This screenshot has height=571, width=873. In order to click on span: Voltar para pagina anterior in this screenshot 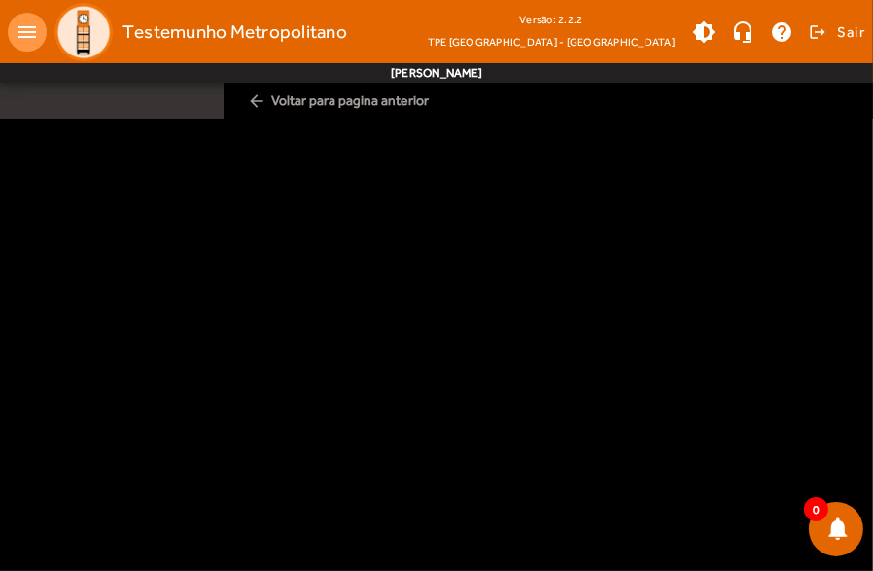, I will do `click(548, 100)`.